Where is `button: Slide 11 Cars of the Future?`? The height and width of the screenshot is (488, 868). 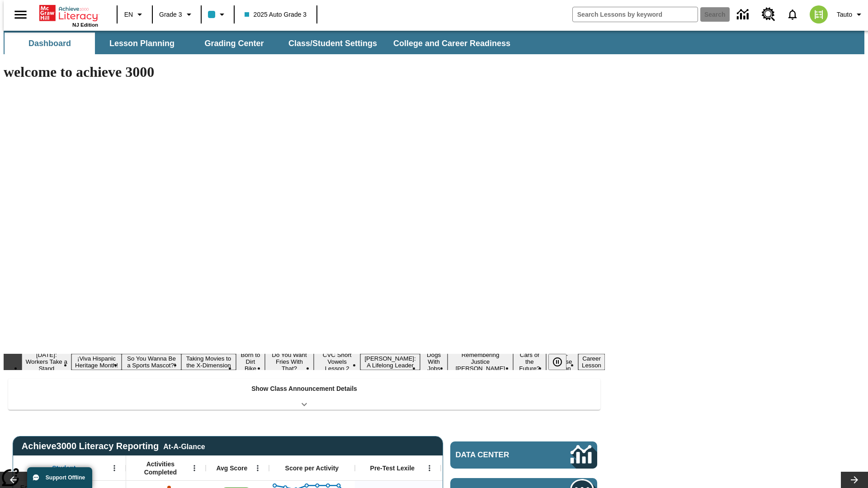 button: Slide 11 Cars of the Future? is located at coordinates (529, 361).